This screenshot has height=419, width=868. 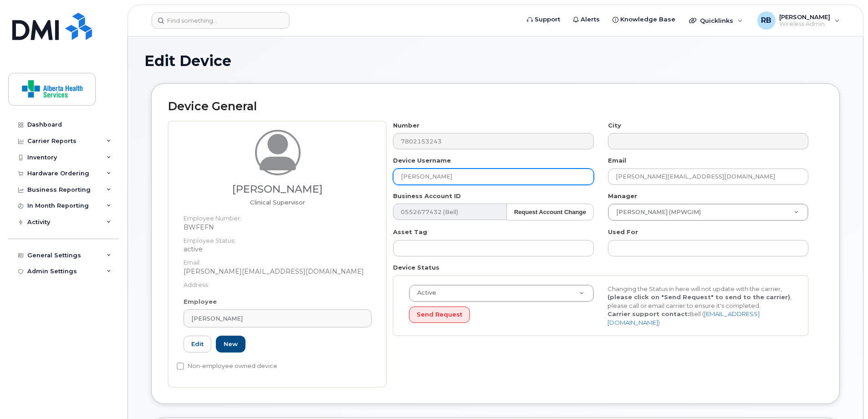 What do you see at coordinates (440, 315) in the screenshot?
I see `button: Send Request` at bounding box center [440, 315].